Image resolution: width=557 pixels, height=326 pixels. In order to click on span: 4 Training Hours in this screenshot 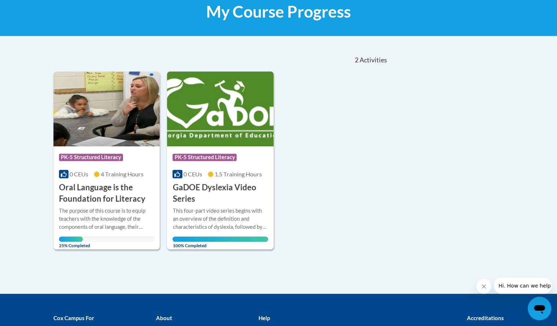, I will do `click(122, 174)`.